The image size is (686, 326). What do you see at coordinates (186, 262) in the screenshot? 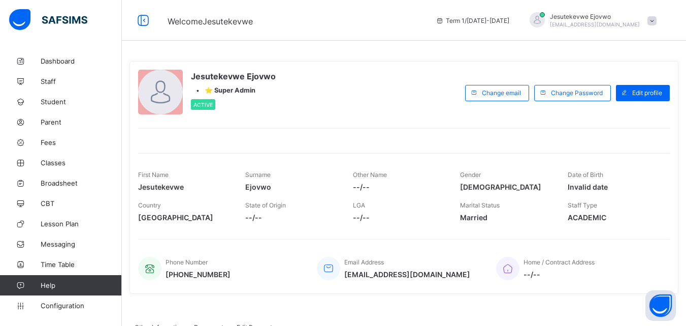
I see `span: Phone Number` at bounding box center [186, 262].